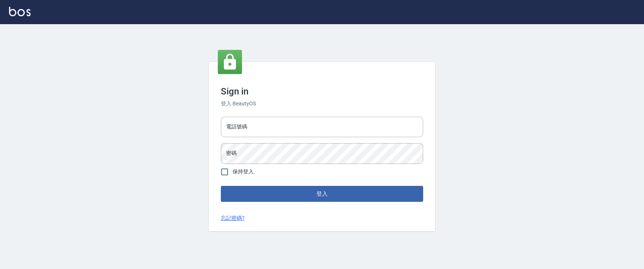  Describe the element at coordinates (232, 218) in the screenshot. I see `a: 忘記密碼?` at that location.